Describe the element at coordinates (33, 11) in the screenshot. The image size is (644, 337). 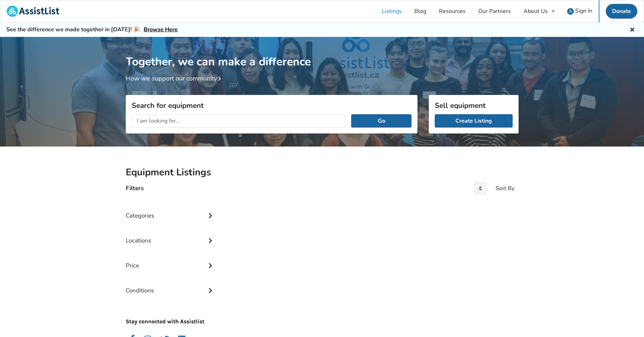
I see `img: assistlist-logo` at that location.